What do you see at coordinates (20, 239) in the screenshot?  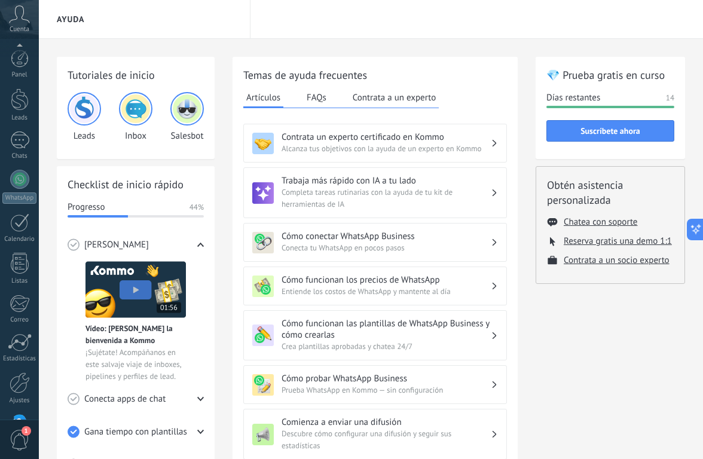 I see `div: Calendario` at bounding box center [20, 239].